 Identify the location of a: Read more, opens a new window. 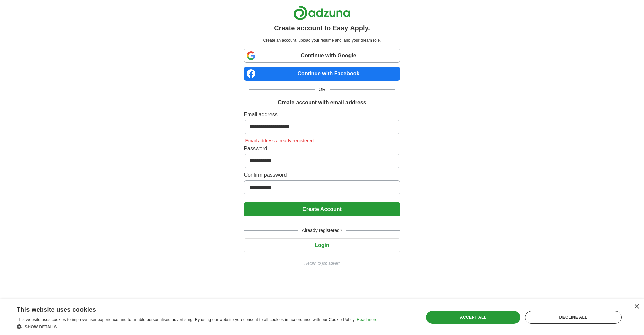
(367, 320).